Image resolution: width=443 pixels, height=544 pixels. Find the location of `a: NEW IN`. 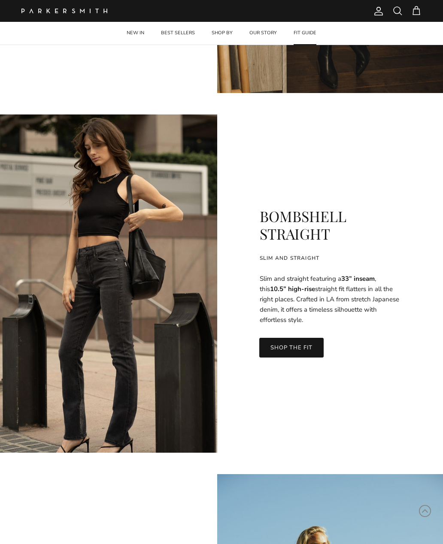

a: NEW IN is located at coordinates (135, 33).